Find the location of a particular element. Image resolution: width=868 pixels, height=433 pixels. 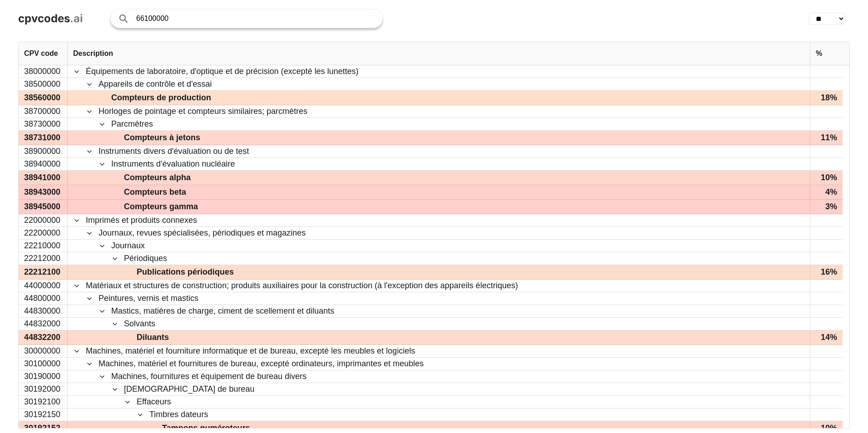

span: Effaceurs is located at coordinates (154, 402).